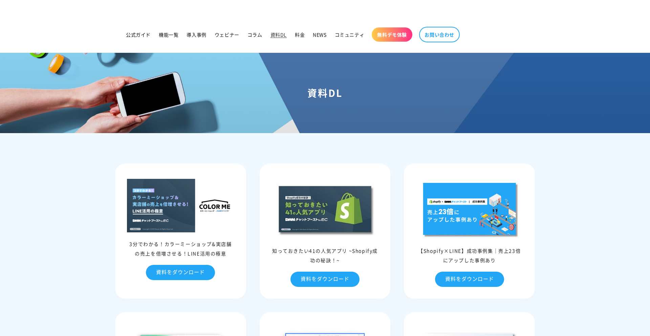 The height and width of the screenshot is (336, 650). What do you see at coordinates (325, 93) in the screenshot?
I see `h1: 資料DL` at bounding box center [325, 93].